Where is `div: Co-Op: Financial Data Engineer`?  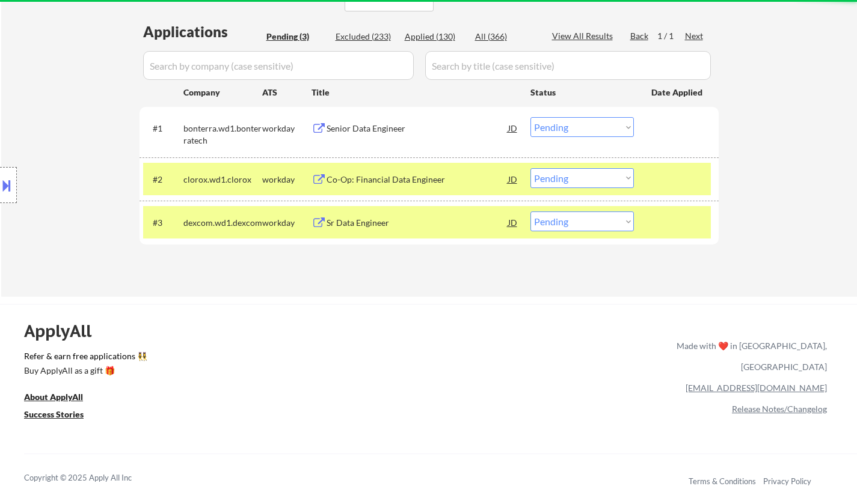
div: Co-Op: Financial Data Engineer is located at coordinates (417, 180).